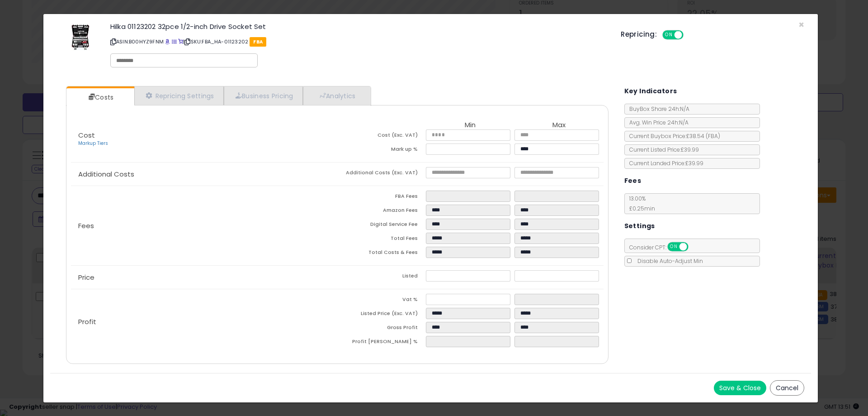 The image size is (868, 416). What do you see at coordinates (740, 388) in the screenshot?
I see `button: Save & Close` at bounding box center [740, 388].